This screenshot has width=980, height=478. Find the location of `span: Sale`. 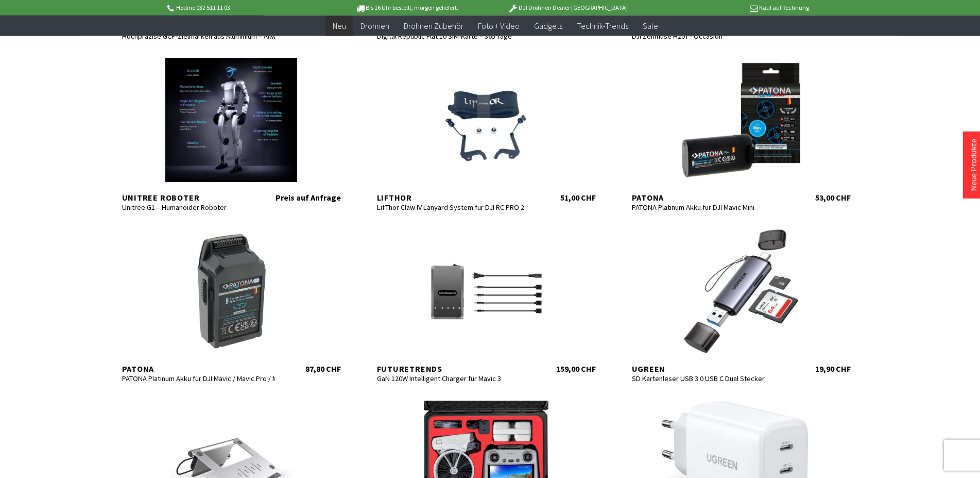

span: Sale is located at coordinates (650, 25).